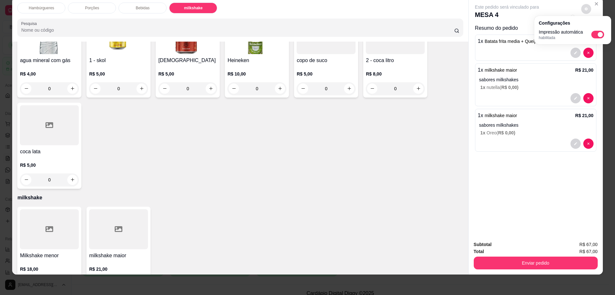 Image resolution: width=615 pixels, height=295 pixels. What do you see at coordinates (535, 28) in the screenshot?
I see `p: Resumo do pedido` at bounding box center [535, 28].